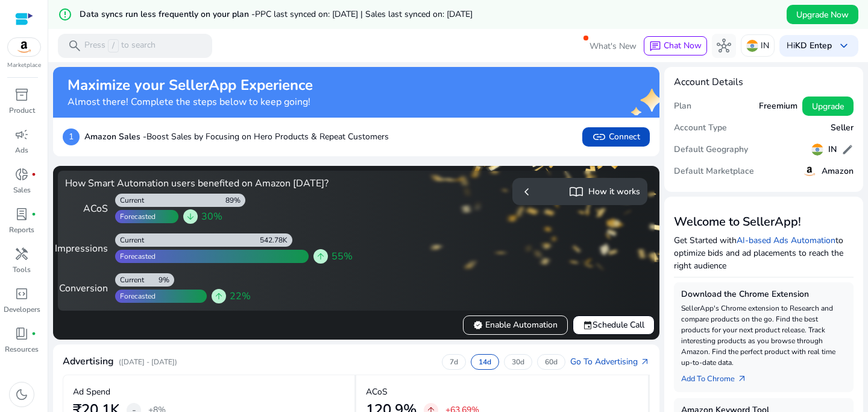 The image size is (868, 412). I want to click on button: Upgrade, so click(827, 106).